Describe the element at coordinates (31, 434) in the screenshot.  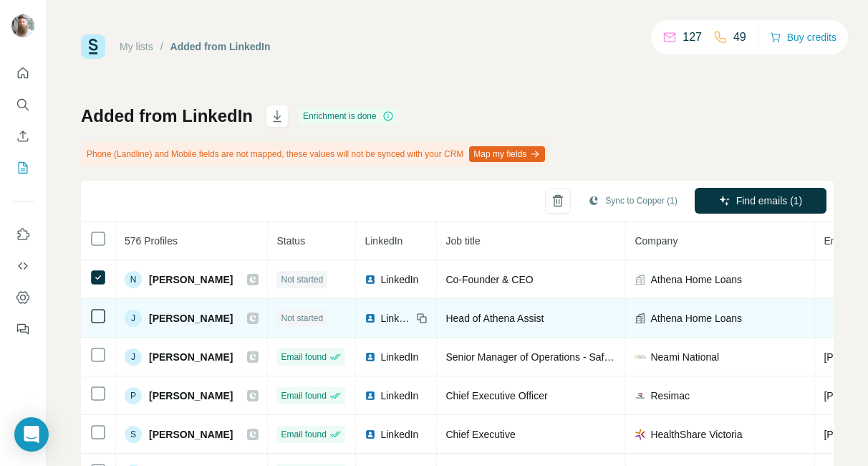
I see `div: Open Intercom Messenger` at that location.